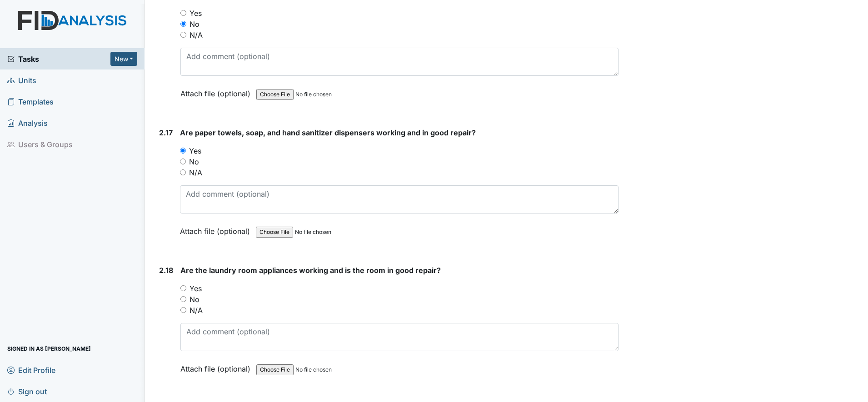 Image resolution: width=868 pixels, height=402 pixels. What do you see at coordinates (166, 133) in the screenshot?
I see `label: 2.17` at bounding box center [166, 133].